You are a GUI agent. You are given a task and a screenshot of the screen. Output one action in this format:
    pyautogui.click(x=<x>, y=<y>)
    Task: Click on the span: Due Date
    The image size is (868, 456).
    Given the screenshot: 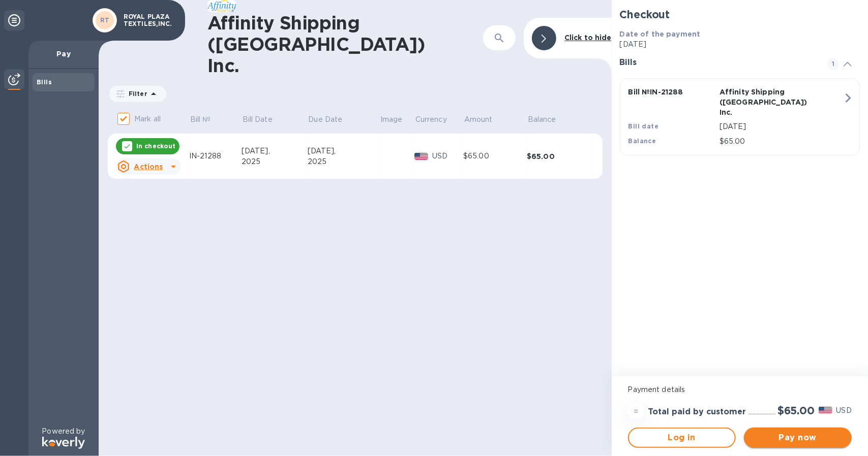 What is the action you would take?
    pyautogui.click(x=331, y=119)
    